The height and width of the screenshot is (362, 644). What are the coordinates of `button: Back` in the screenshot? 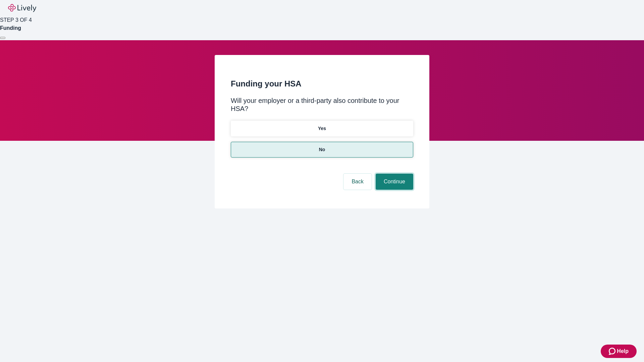 It's located at (358, 182).